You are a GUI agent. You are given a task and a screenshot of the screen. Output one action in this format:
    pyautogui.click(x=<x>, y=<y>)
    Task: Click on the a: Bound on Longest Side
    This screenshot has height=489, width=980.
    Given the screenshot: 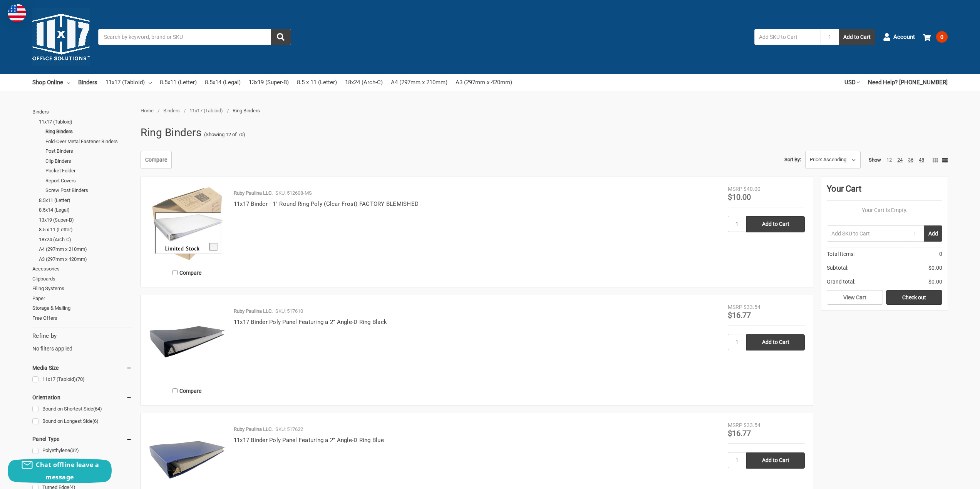 What is the action you would take?
    pyautogui.click(x=82, y=421)
    